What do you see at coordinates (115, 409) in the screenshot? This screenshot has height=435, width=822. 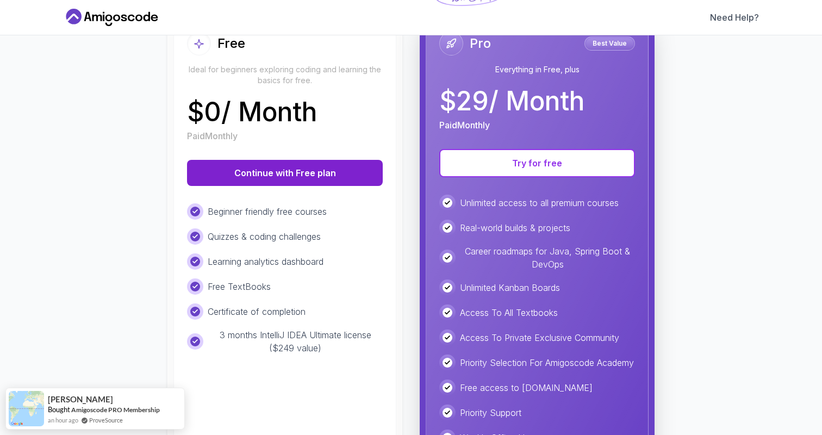 I see `a: Amigoscode PRO Membership` at bounding box center [115, 409].